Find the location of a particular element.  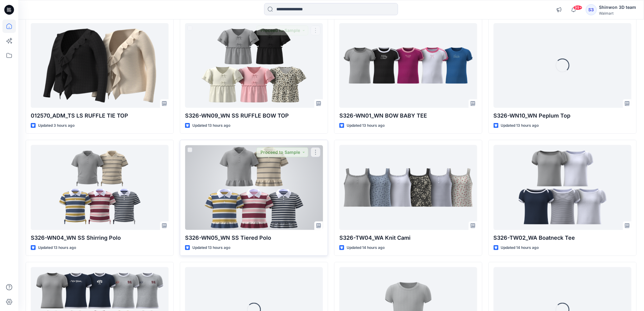

a: S326-TW04_WA Knit Cami is located at coordinates (408, 187).